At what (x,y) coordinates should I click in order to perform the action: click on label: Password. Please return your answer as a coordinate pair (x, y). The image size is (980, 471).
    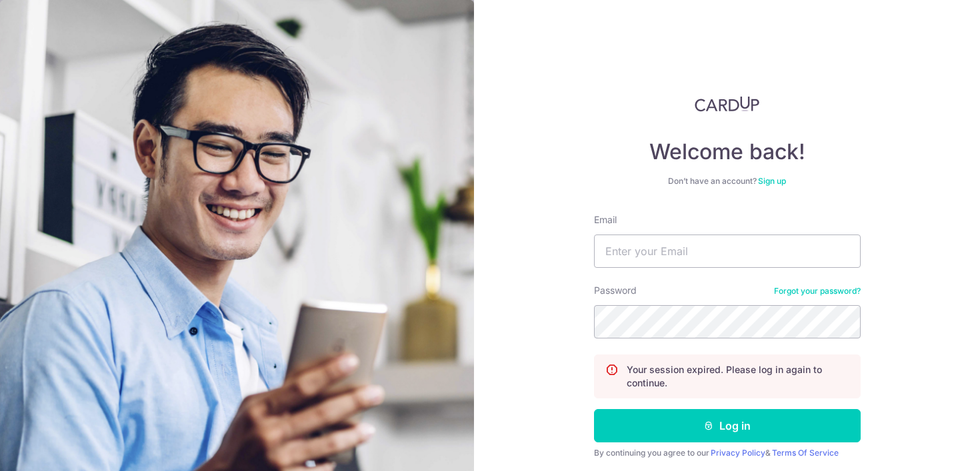
    Looking at the image, I should click on (615, 290).